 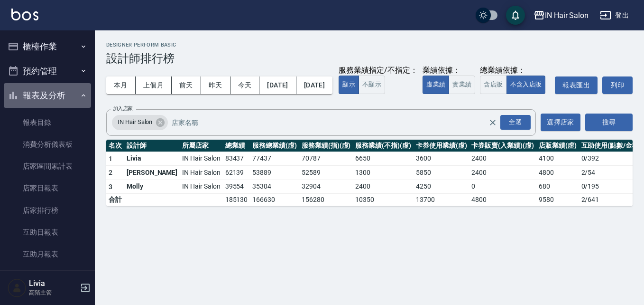 What do you see at coordinates (326, 173) in the screenshot?
I see `td: 52589` at bounding box center [326, 173].